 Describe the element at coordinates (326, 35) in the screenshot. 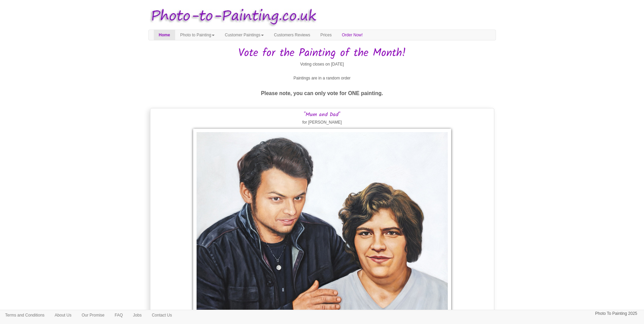

I see `a: Prices` at that location.